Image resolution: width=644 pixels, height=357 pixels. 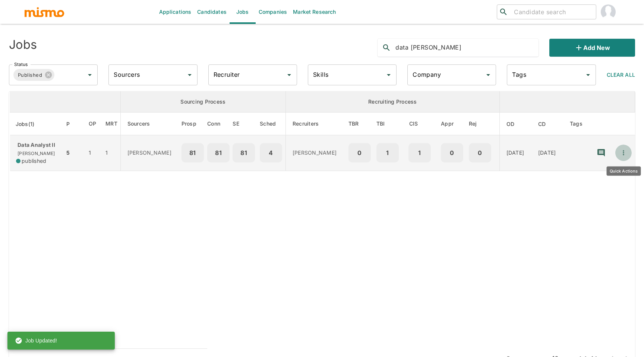 I want to click on span: P, so click(x=73, y=124).